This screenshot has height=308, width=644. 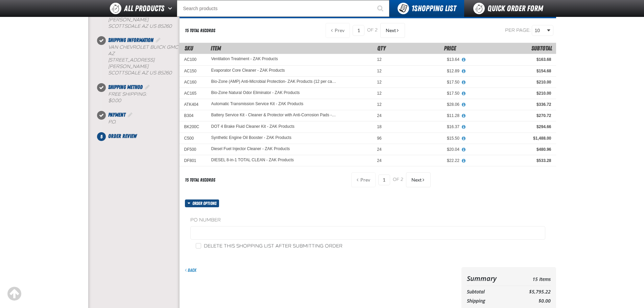 I want to click on div: Free Shipping:, so click(x=144, y=98).